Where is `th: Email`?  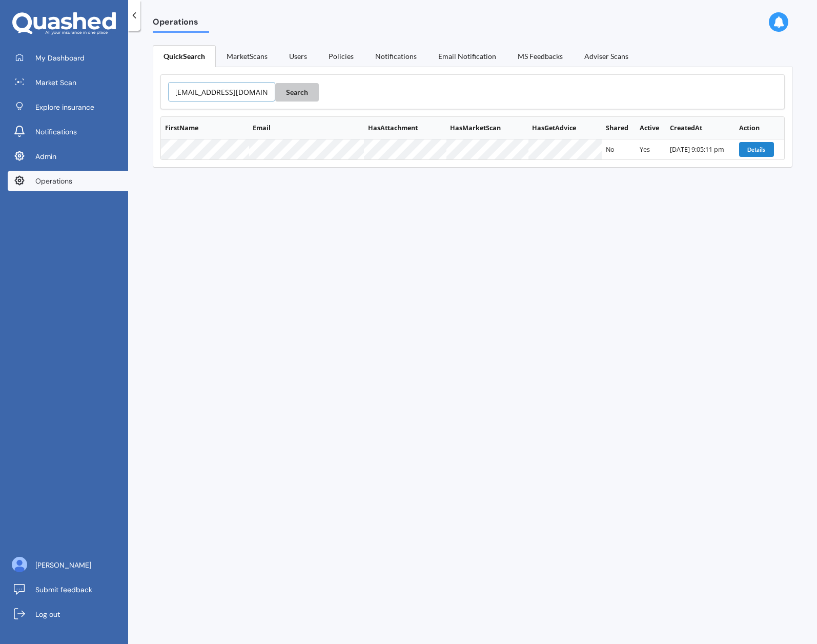
th: Email is located at coordinates (306, 128).